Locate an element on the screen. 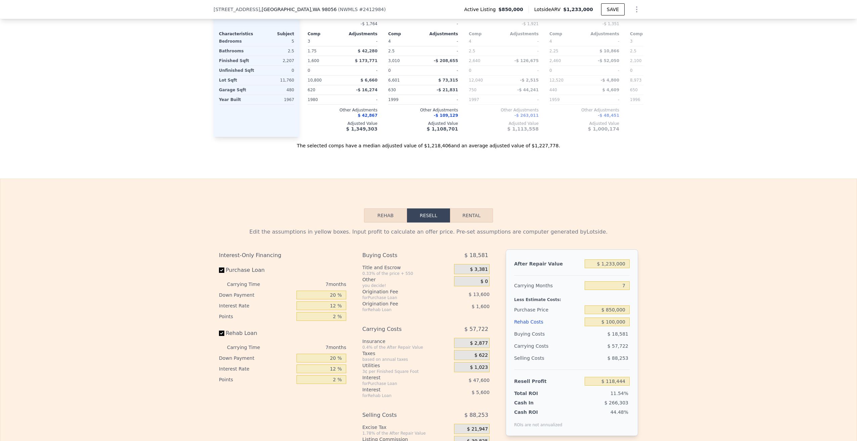 This screenshot has height=441, width=857. div: Rehab Costs is located at coordinates (548, 322).